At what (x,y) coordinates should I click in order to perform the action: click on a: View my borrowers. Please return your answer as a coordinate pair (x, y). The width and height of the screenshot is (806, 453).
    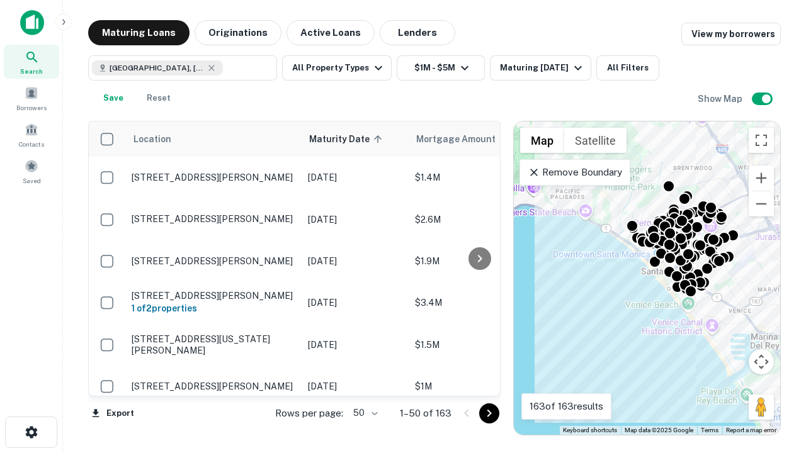
    Looking at the image, I should click on (731, 34).